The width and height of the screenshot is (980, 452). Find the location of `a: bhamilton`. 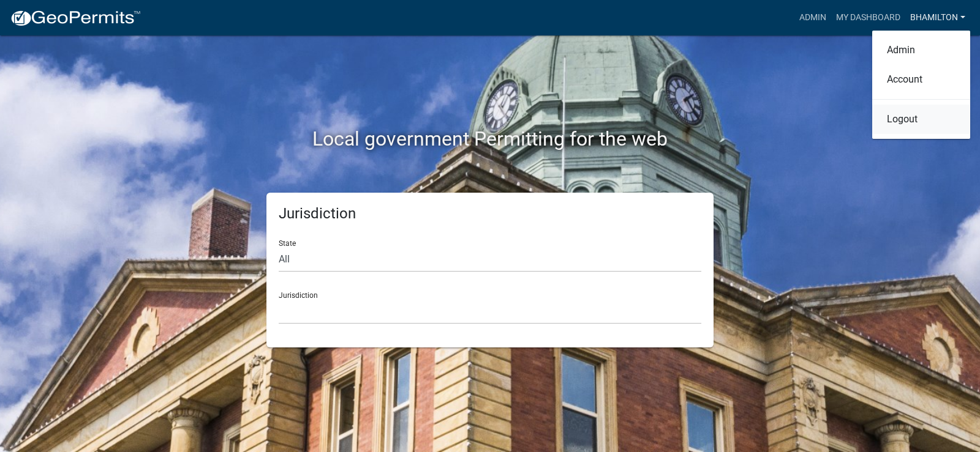

a: bhamilton is located at coordinates (938, 18).